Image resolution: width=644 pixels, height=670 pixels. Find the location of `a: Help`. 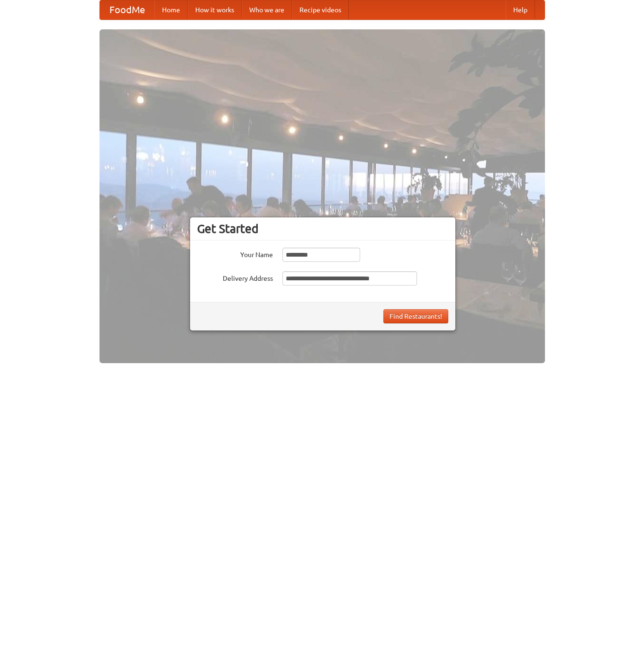

a: Help is located at coordinates (520, 10).